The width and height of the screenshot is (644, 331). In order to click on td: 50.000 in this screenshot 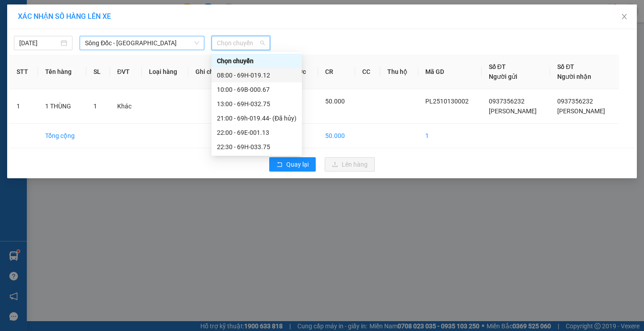, I will do `click(337, 135)`.